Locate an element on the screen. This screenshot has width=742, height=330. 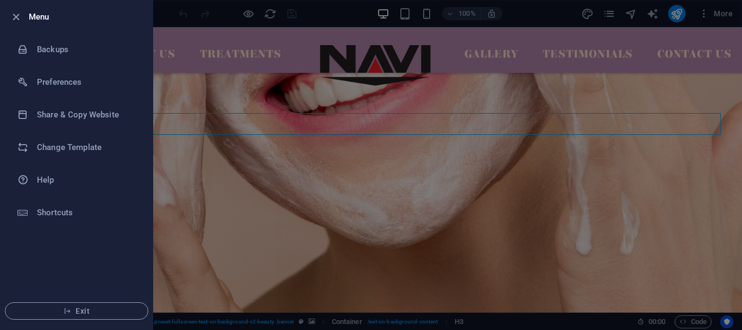
button: Exit is located at coordinates (77, 311).